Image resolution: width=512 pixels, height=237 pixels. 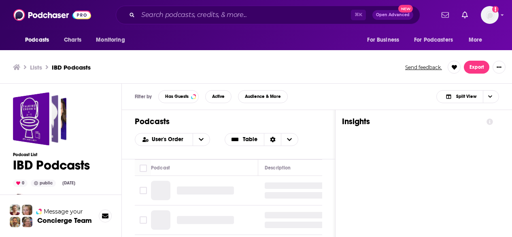 What do you see at coordinates (20, 183) in the screenshot?
I see `div: 0` at bounding box center [20, 183].